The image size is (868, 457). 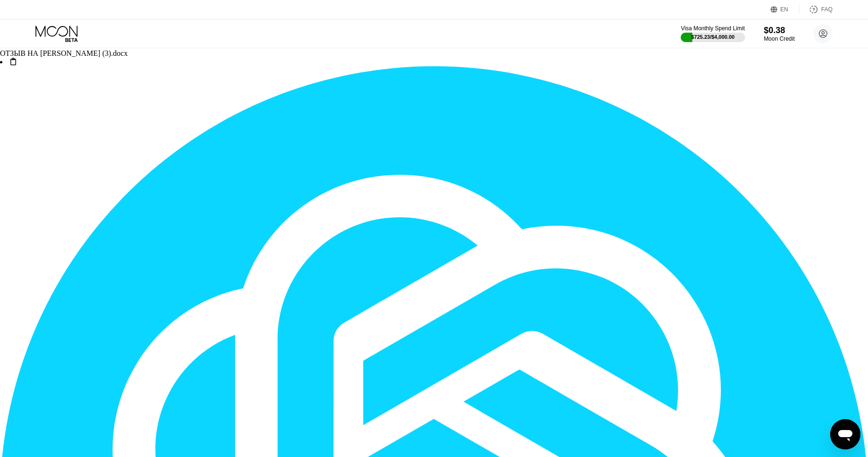 I want to click on div: $0.38, so click(x=779, y=31).